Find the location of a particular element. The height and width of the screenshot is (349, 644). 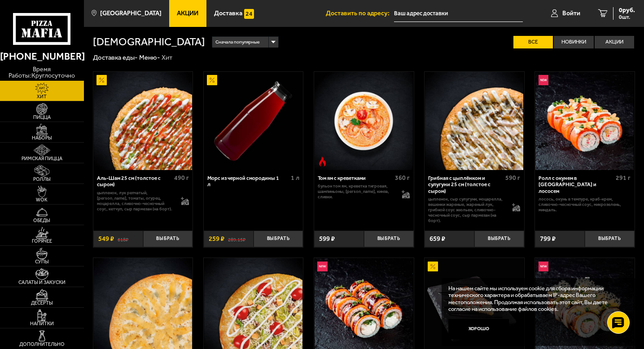

a: АкционныйАль-Шам 25 см (толстое с сыром) is located at coordinates (143, 121).